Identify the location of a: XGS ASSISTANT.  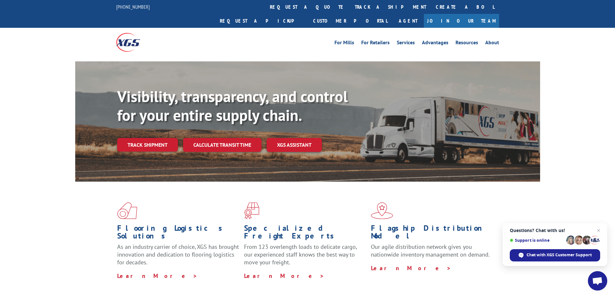
(294, 145).